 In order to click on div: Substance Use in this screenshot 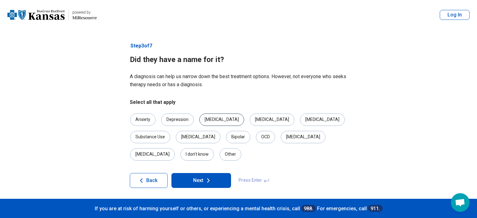, I will do `click(150, 137)`.